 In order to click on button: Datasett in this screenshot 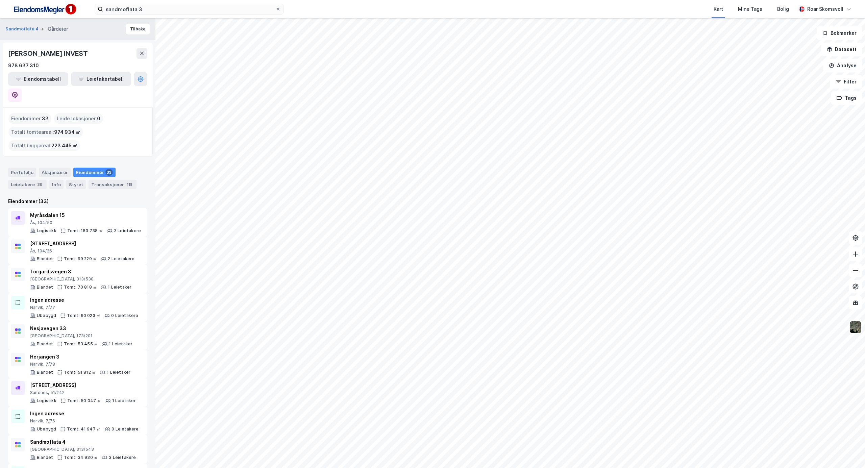, I will do `click(841, 49)`.